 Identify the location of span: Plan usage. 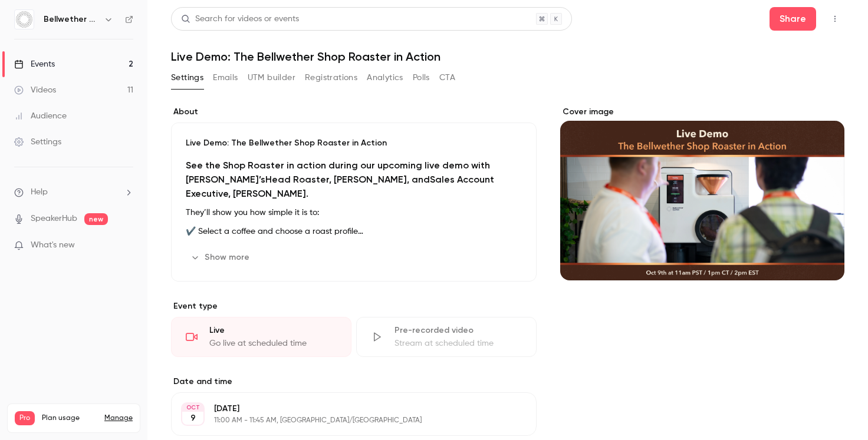
(70, 419).